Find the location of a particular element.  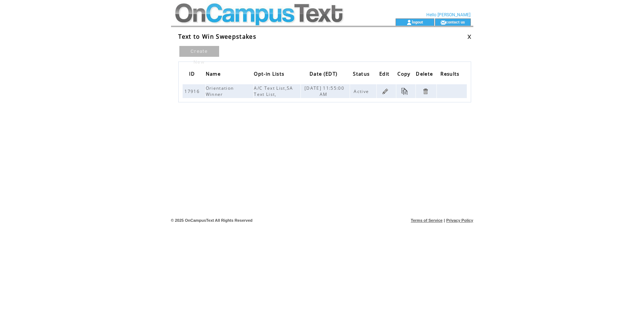

a: Create New is located at coordinates (199, 51).